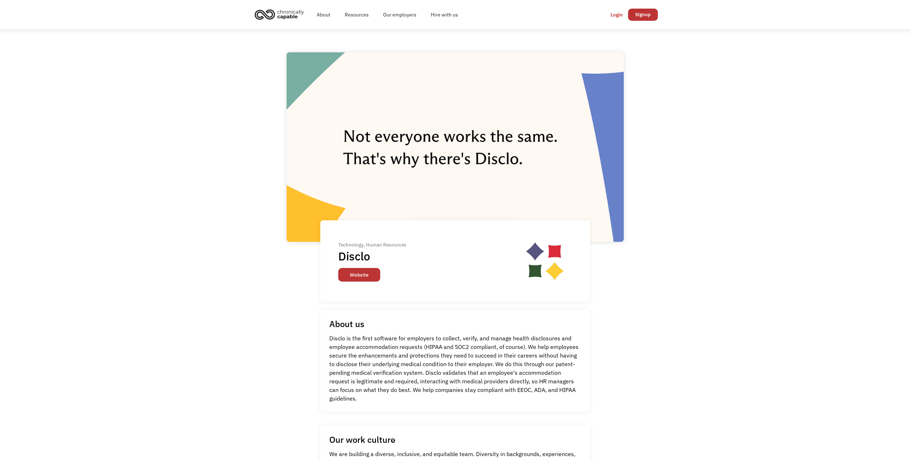  Describe the element at coordinates (323, 15) in the screenshot. I see `a: About` at that location.